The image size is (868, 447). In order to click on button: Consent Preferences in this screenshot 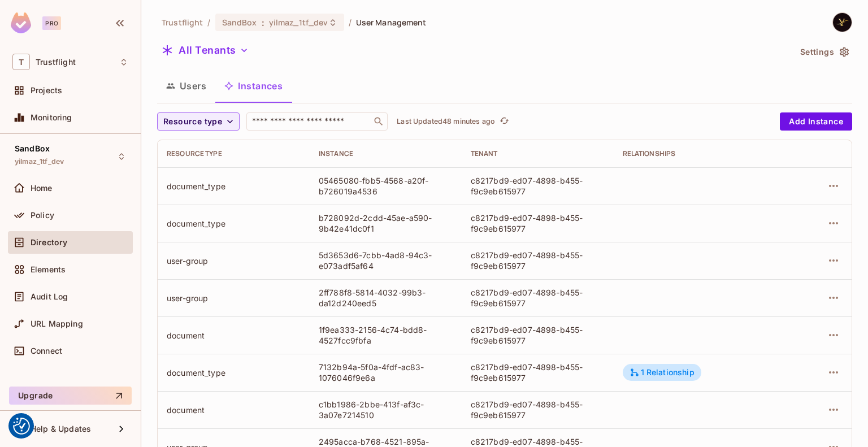, I will do `click(22, 426)`.